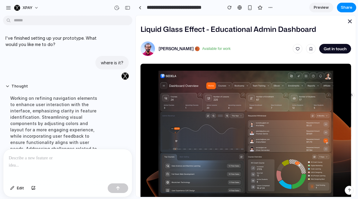  Describe the element at coordinates (321, 8) in the screenshot. I see `a: Preview` at that location.